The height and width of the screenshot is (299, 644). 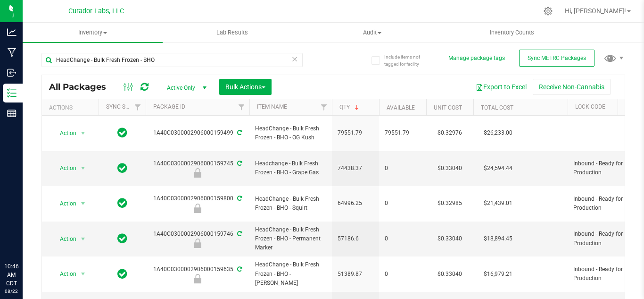 What do you see at coordinates (448, 108) in the screenshot?
I see `a: Unit Cost` at bounding box center [448, 108].